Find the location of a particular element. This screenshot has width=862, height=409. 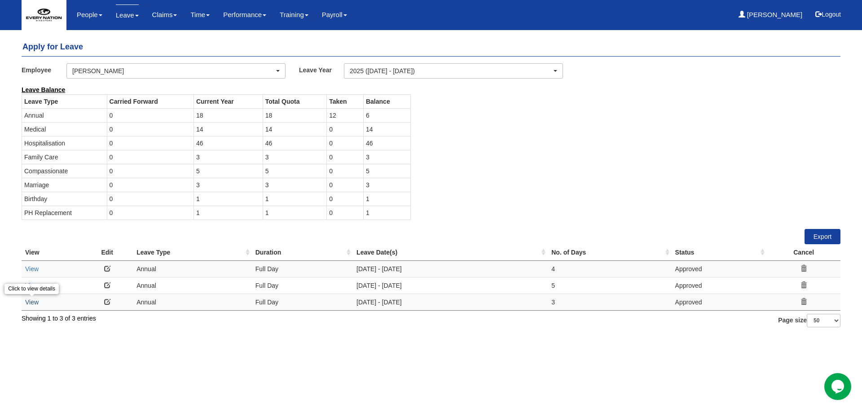

button: Logout is located at coordinates (828, 14).